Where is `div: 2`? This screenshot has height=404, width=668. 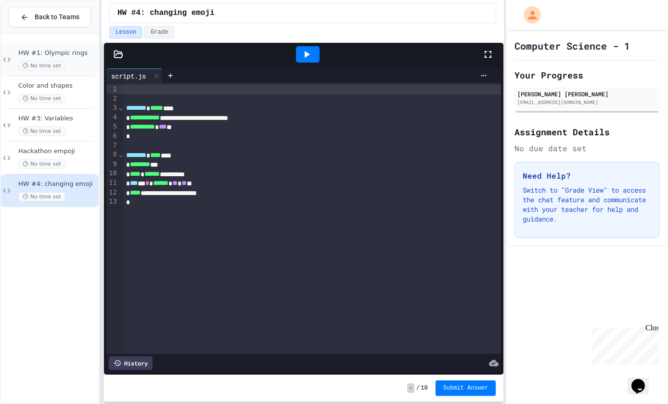 div: 2 is located at coordinates (112, 98).